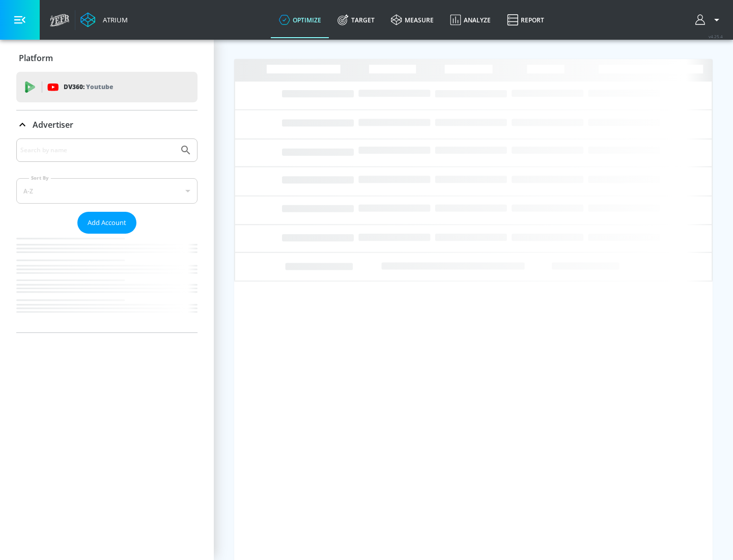 This screenshot has height=560, width=733. What do you see at coordinates (107, 222) in the screenshot?
I see `button: Add Account` at bounding box center [107, 222].